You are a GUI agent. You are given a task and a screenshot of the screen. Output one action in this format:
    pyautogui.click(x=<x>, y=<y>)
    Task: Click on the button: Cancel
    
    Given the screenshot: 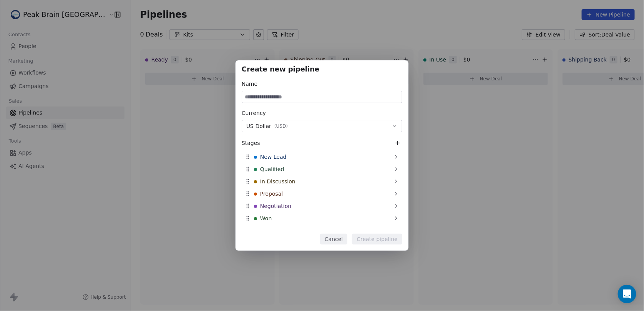 What is the action you would take?
    pyautogui.click(x=333, y=240)
    